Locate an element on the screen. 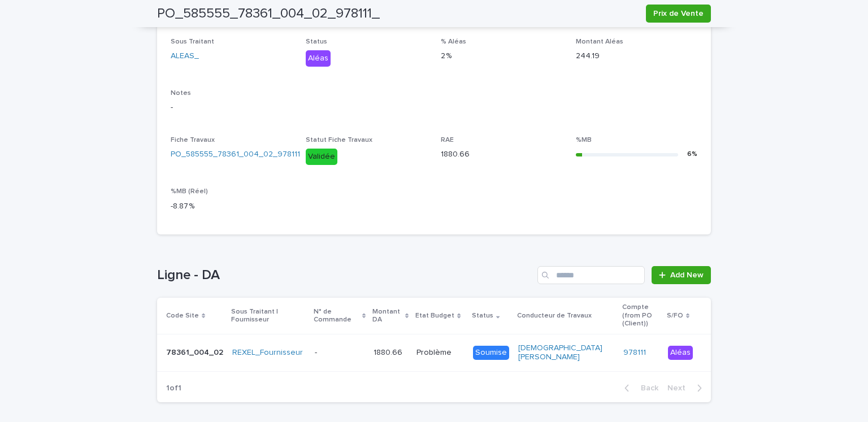 The height and width of the screenshot is (422, 868). div: Search is located at coordinates (592, 275).